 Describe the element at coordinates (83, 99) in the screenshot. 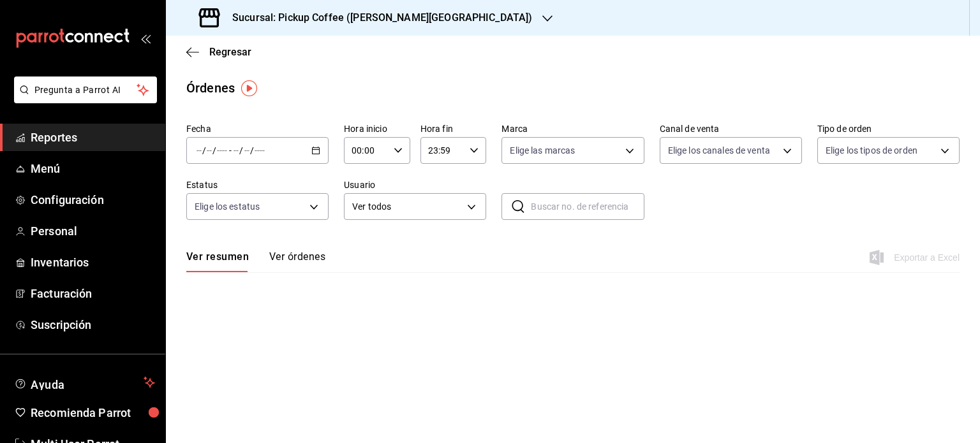

I see `a: Pregunta a Parrot AI` at that location.